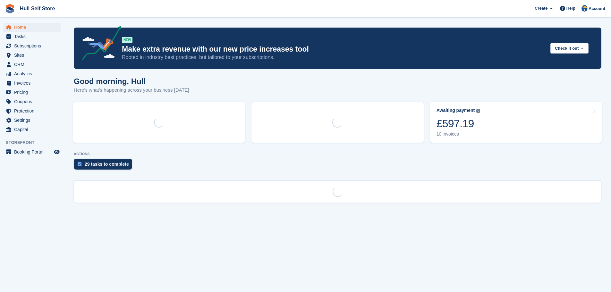  Describe the element at coordinates (334, 57) in the screenshot. I see `p: Rooted in industry best practices, but tailored to your subscriptions.` at that location.